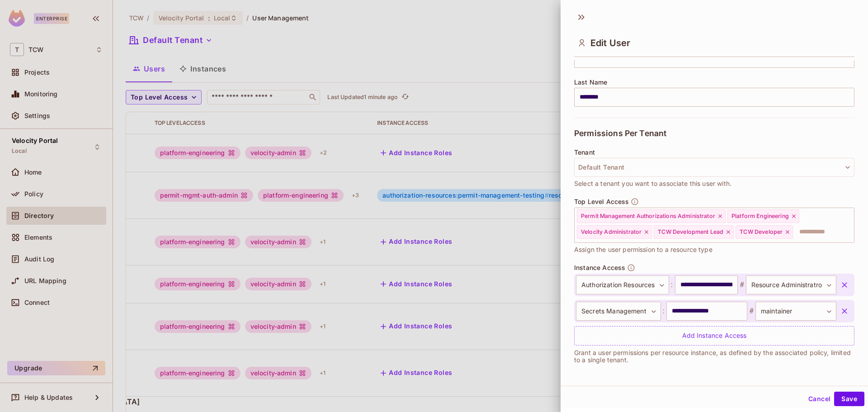 The height and width of the screenshot is (412, 868). Describe the element at coordinates (690, 232) in the screenshot. I see `span: TCW Development Lead` at that location.